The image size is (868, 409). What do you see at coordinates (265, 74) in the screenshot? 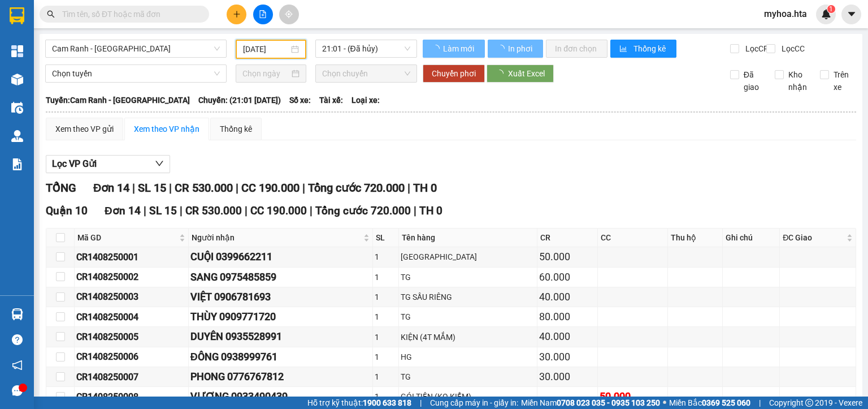
I see `input: Chọn ngày` at bounding box center [265, 74].